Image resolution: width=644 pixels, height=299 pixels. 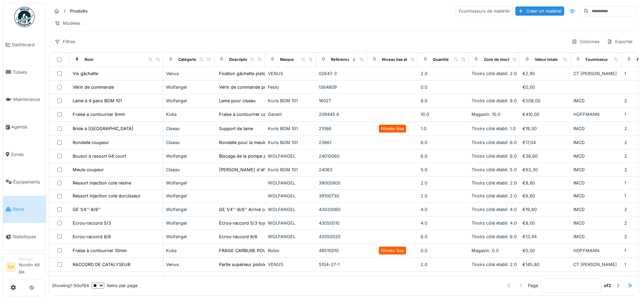 I want to click on div: Ecrou-raccord 5/3, so click(x=91, y=223).